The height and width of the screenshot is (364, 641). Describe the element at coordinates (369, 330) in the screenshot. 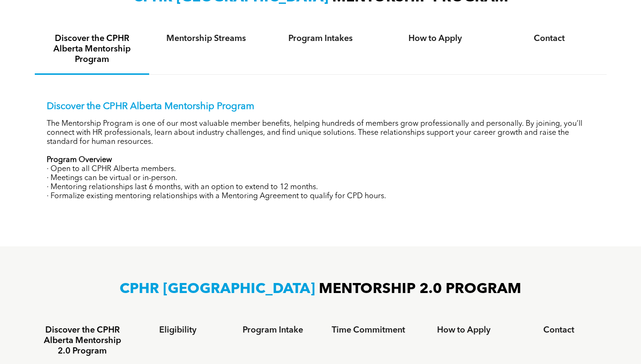

I see `h4: Time Commitment` at that location.